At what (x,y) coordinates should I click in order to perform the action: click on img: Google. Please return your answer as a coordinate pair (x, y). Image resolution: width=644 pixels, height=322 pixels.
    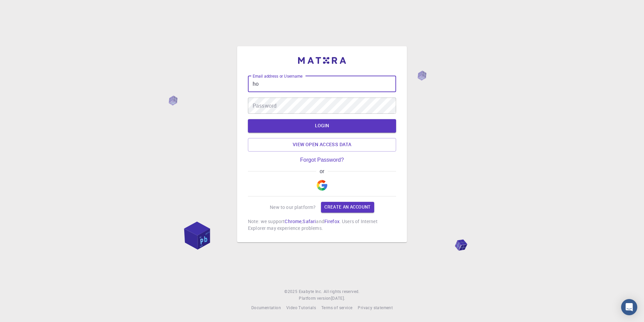
    Looking at the image, I should click on (322, 185).